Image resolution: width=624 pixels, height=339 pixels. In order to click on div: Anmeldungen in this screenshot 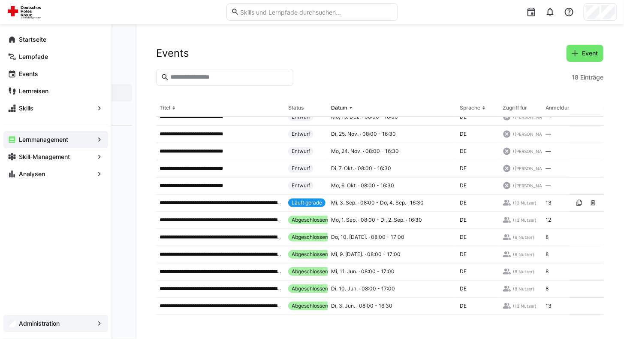, I will do `click(563, 108)`.